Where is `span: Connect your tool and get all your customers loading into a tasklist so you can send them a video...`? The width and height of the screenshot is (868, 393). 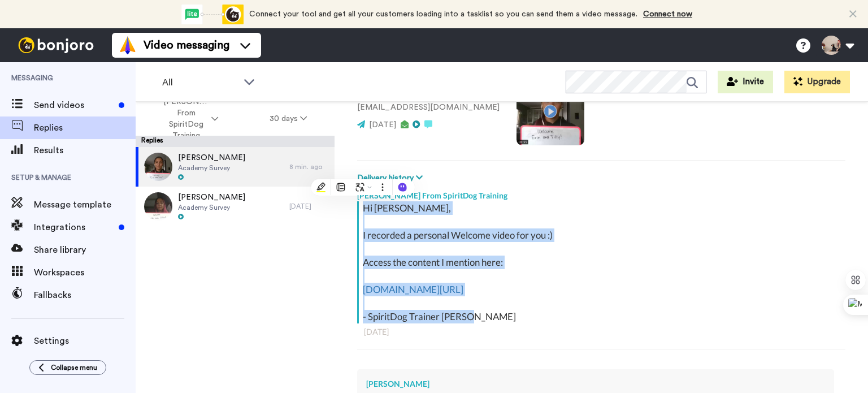
span: Connect your tool and get all your customers loading into a tasklist so you can send them a video... is located at coordinates (443, 14).